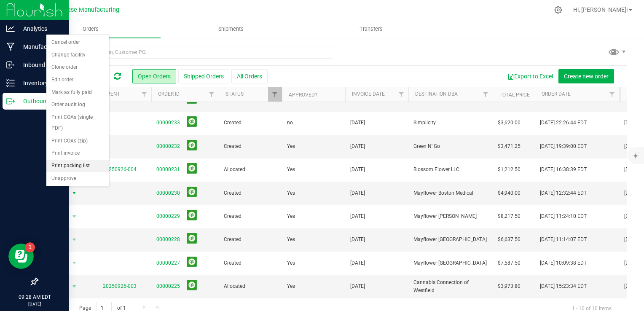  I want to click on li: Order audit log, so click(78, 105).